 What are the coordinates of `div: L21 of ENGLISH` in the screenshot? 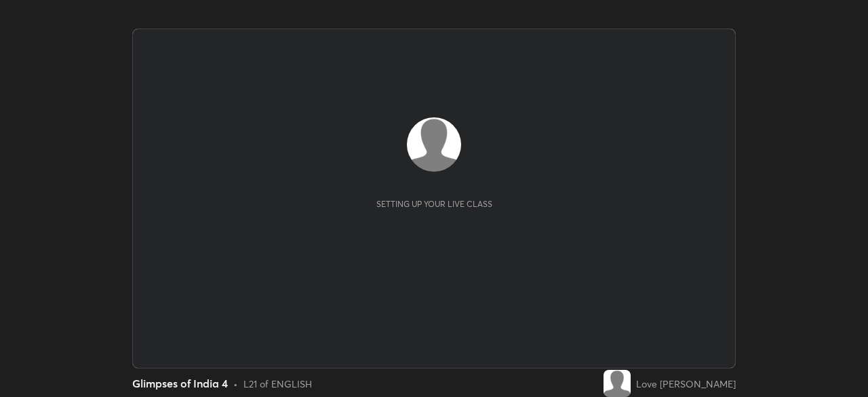 It's located at (277, 383).